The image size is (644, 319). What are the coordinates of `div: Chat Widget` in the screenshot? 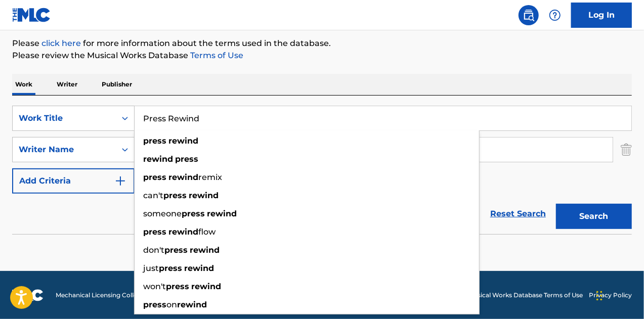 It's located at (619, 295).